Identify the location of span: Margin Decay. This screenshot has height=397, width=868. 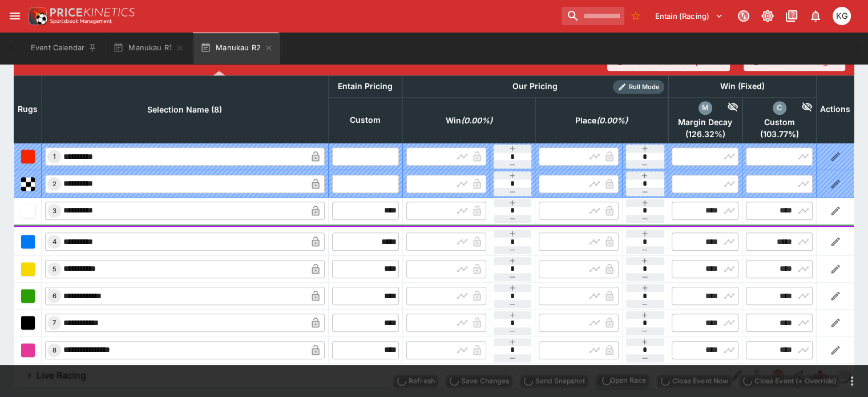
(705, 122).